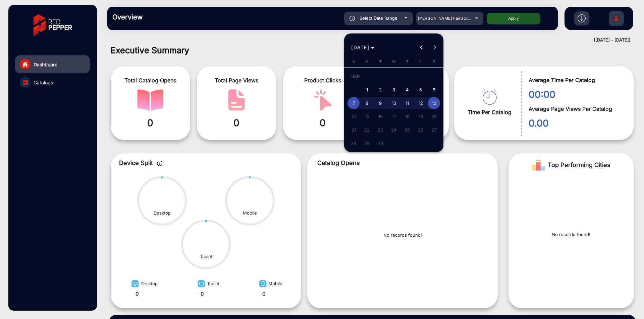 This screenshot has height=319, width=644. Describe the element at coordinates (394, 90) in the screenshot. I see `span: 3` at that location.